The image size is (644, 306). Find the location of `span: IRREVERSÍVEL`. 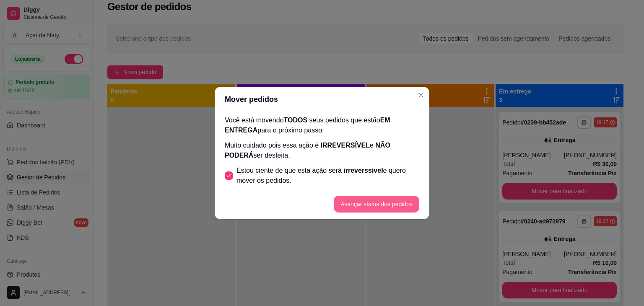

span: IRREVERSÍVEL is located at coordinates (345, 145).